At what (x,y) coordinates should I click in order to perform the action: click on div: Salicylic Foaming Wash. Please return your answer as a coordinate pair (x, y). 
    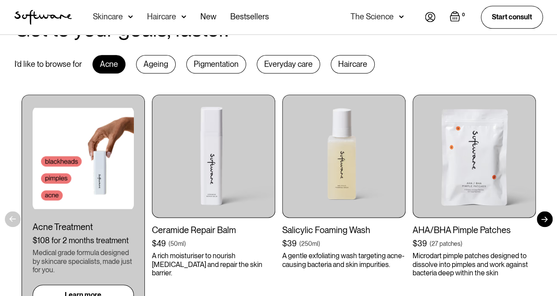
    Looking at the image, I should click on (344, 230).